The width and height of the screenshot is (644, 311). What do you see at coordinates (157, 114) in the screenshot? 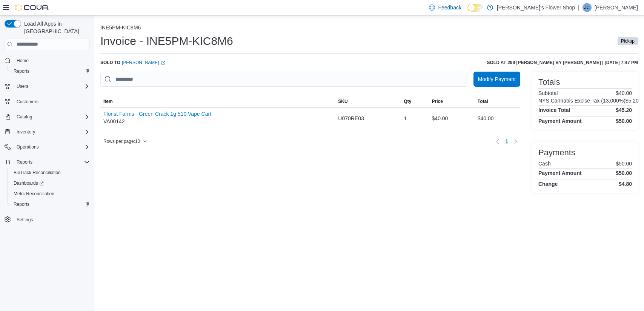
I see `button: Florist Farms - Green Crack 1g 510 Vape Cart` at bounding box center [157, 114].